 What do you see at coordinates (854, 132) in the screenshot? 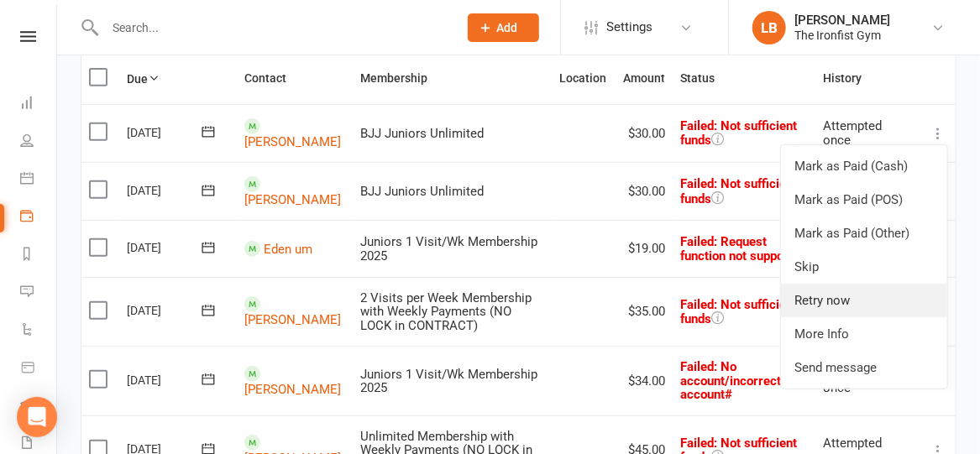
I see `span: Attempted once` at bounding box center [854, 132].